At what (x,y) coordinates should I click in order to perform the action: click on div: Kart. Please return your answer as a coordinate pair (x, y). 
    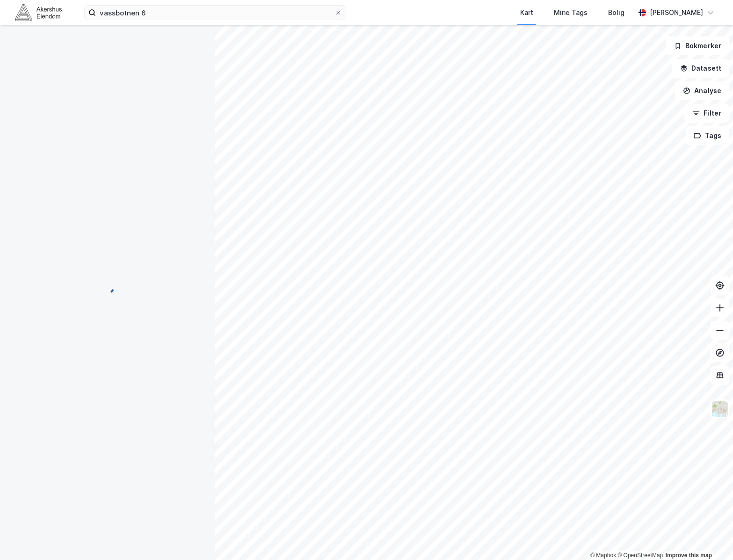
    Looking at the image, I should click on (527, 13).